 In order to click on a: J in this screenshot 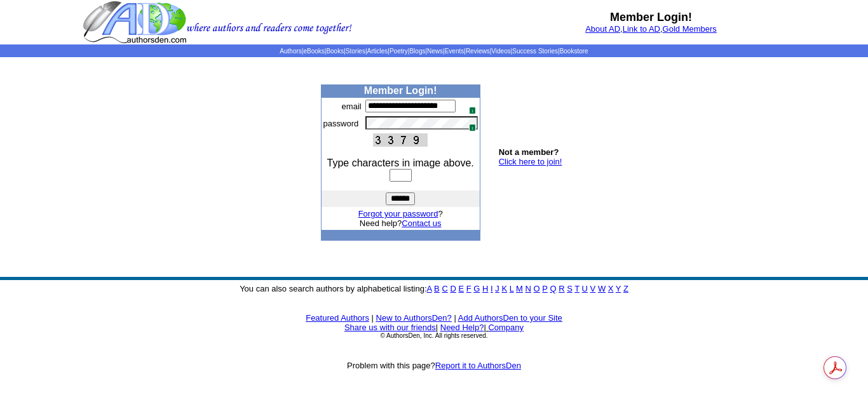, I will do `click(497, 288)`.